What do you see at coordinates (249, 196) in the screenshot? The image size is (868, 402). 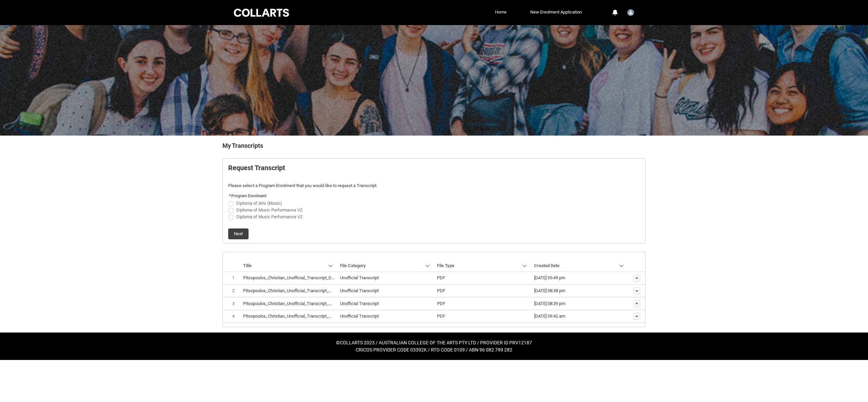 I see `span: Program Enrolment` at bounding box center [249, 196].